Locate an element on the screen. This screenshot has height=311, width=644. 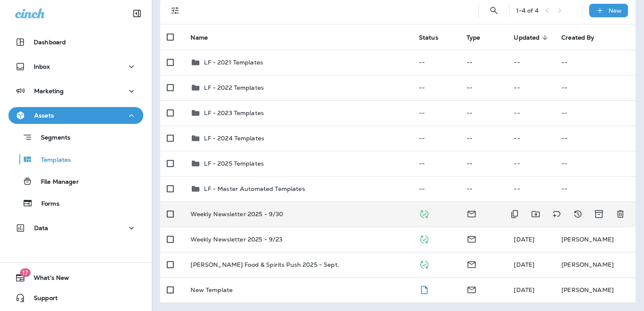
p: Dashboard is located at coordinates (50, 42).